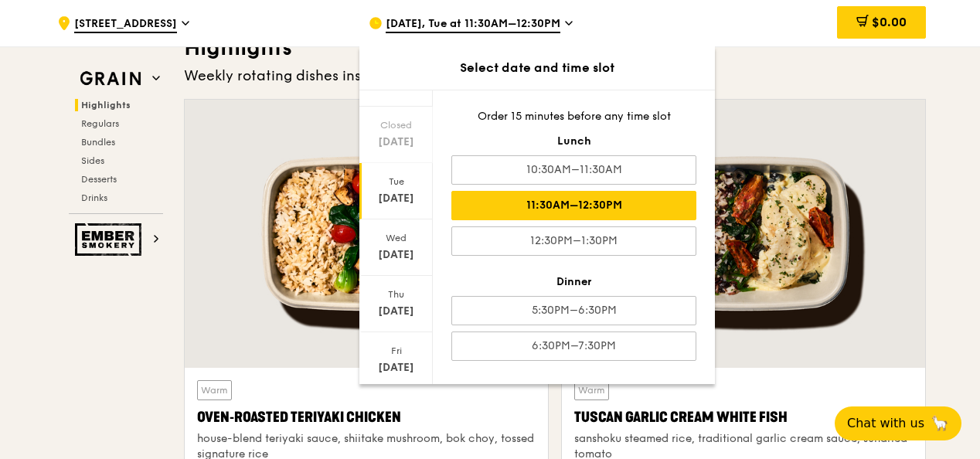 The image size is (980, 459). What do you see at coordinates (396, 125) in the screenshot?
I see `div: Closed` at bounding box center [396, 125].